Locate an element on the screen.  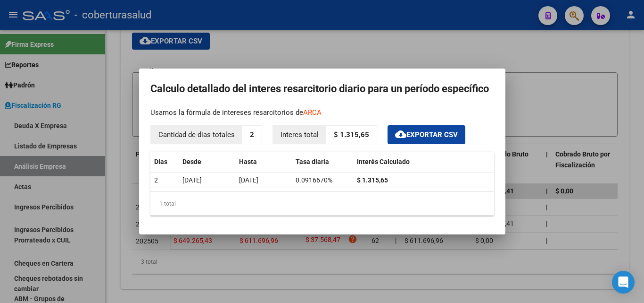
p: Usamos la fórmula de intereses resarcitorios de is located at coordinates (322, 112).